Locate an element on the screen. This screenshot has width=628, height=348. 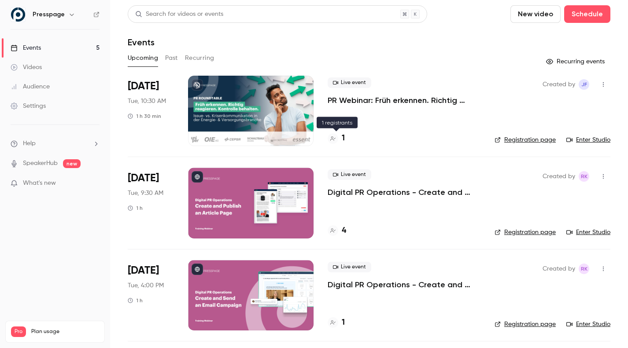
div: Audience is located at coordinates (30, 87).